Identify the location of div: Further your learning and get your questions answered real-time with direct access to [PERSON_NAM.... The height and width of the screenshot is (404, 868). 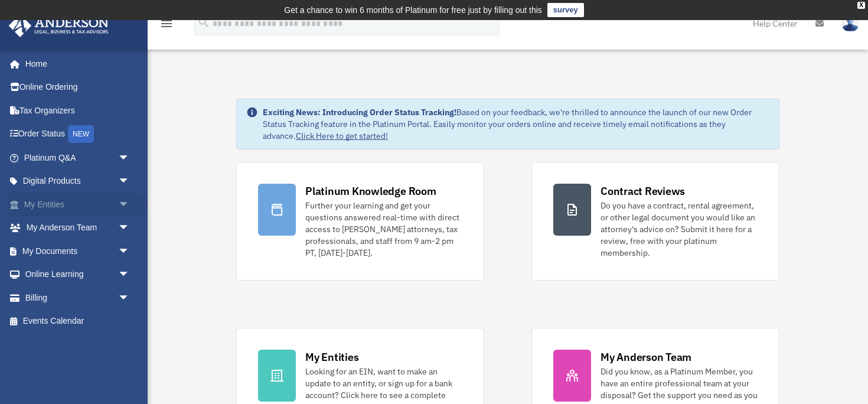
(384, 229).